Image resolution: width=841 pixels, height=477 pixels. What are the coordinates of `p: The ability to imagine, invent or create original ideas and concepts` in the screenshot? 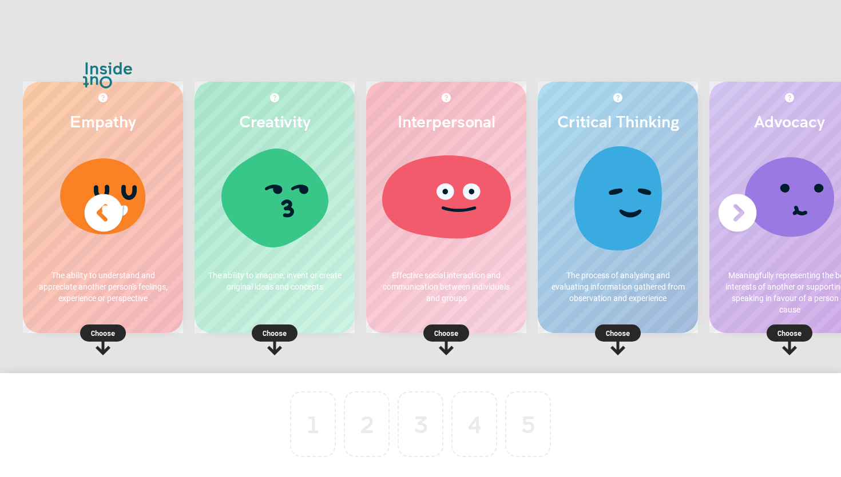 It's located at (274, 281).